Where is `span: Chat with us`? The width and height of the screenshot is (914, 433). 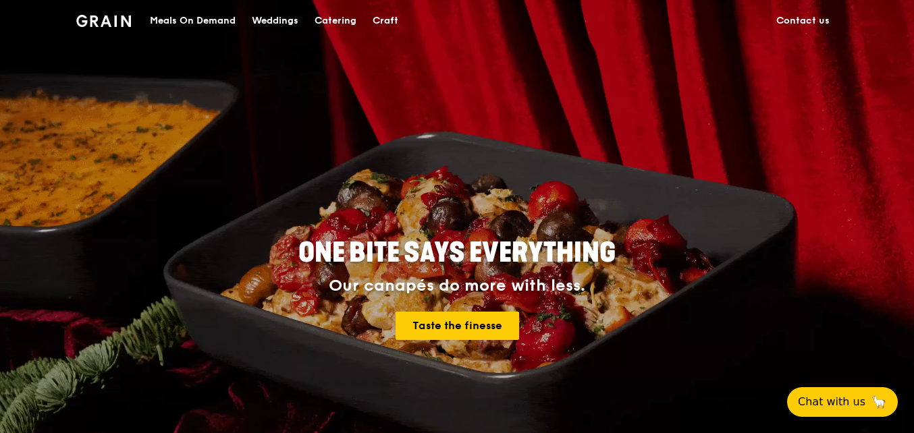 span: Chat with us is located at coordinates (831, 402).